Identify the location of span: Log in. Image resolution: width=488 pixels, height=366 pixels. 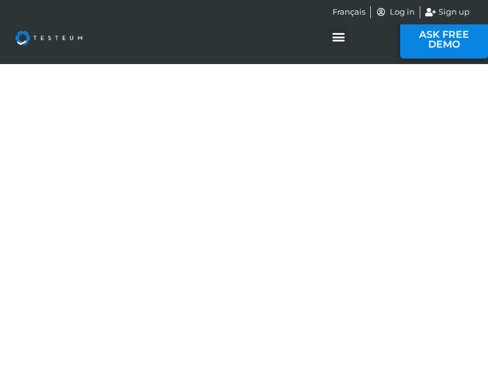
(401, 12).